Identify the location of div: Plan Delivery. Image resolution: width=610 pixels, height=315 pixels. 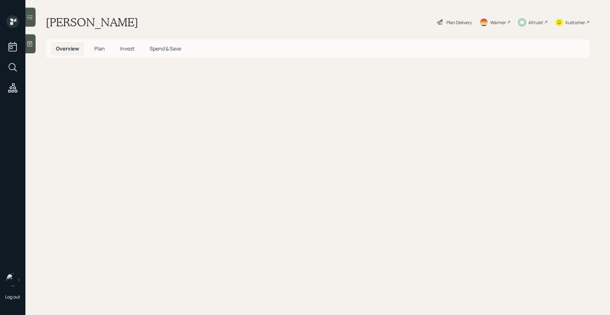
(459, 22).